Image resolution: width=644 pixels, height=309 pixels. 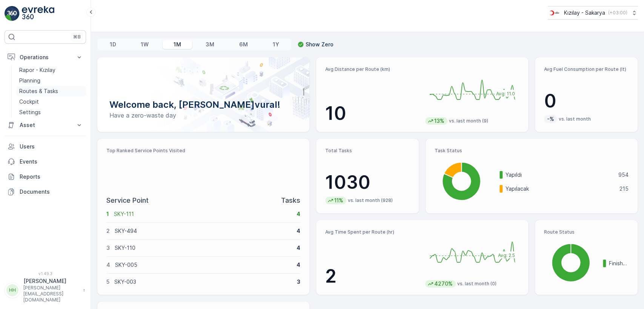 I want to click on a: Planning, so click(x=50, y=80).